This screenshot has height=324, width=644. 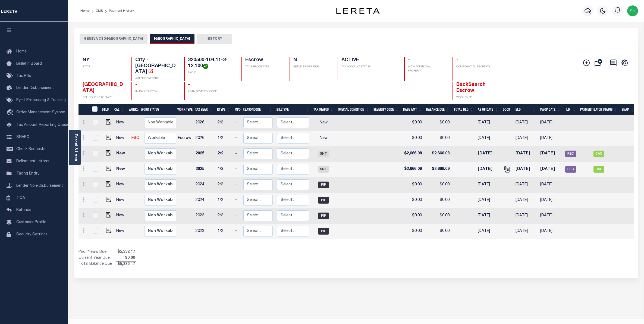 What do you see at coordinates (570, 169) in the screenshot?
I see `span: REC` at bounding box center [570, 169].